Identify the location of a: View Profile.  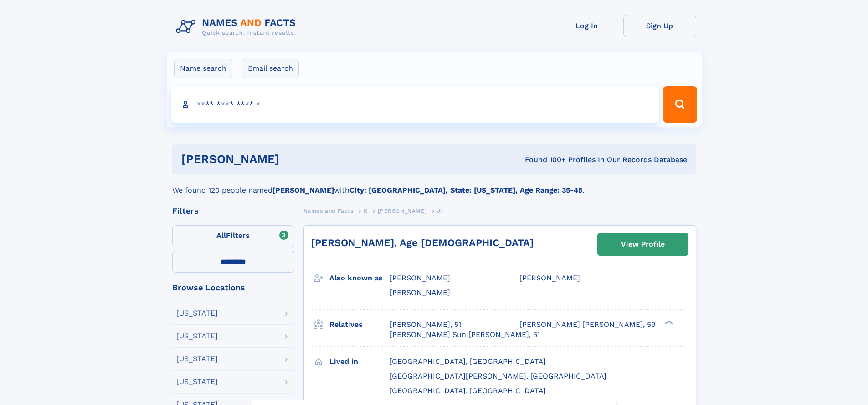
(643, 244).